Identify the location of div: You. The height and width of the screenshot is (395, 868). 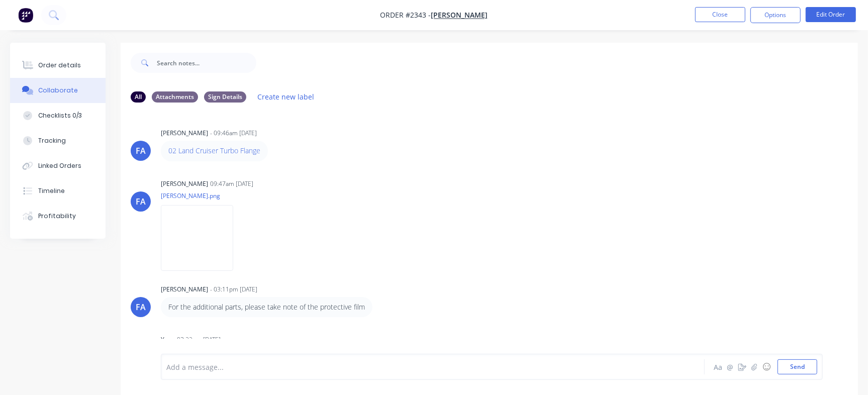
(166, 339).